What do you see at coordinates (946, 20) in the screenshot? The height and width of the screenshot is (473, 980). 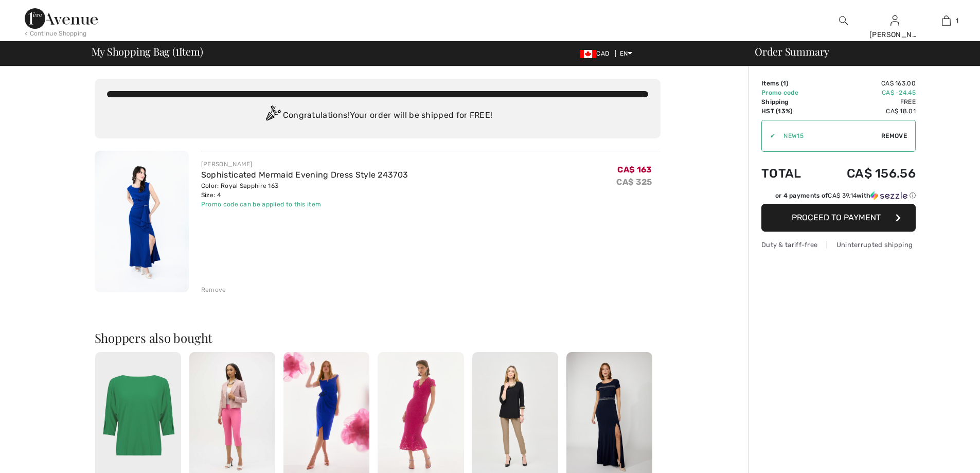 I see `img: My Bag` at bounding box center [946, 20].